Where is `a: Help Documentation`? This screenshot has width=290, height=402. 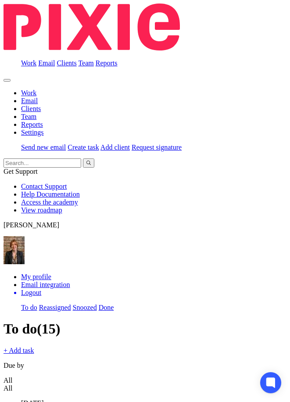 a: Help Documentation is located at coordinates (50, 194).